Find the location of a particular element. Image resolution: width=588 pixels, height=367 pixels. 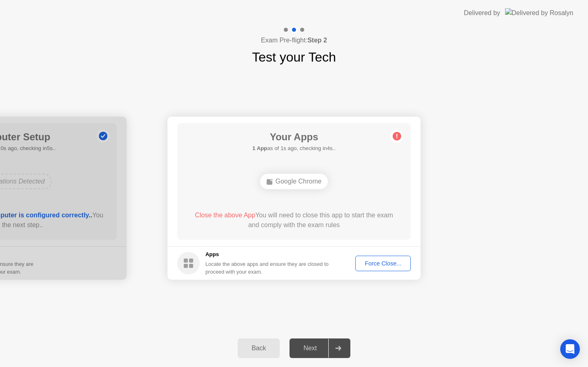

div: Locate the above apps and ensure they are closed to proceed with your exam. is located at coordinates (267, 268).